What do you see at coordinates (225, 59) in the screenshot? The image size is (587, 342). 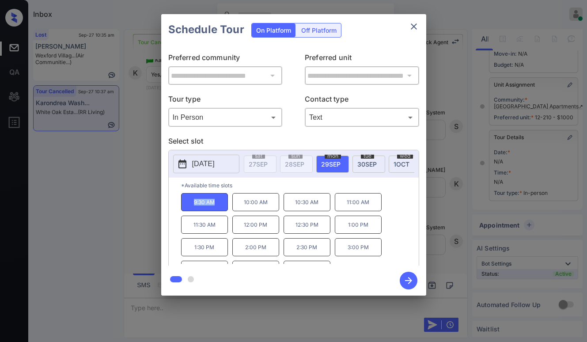 I see `p: Preferred community` at bounding box center [225, 59].